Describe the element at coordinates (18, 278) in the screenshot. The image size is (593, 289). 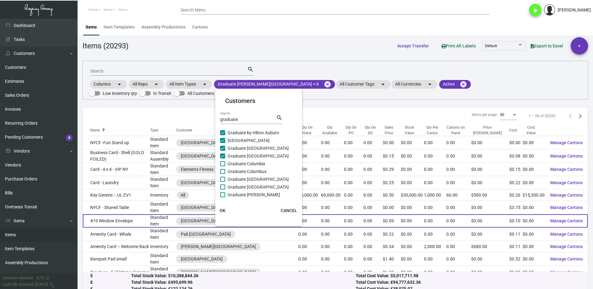
I see `div: Current version:` at that location.